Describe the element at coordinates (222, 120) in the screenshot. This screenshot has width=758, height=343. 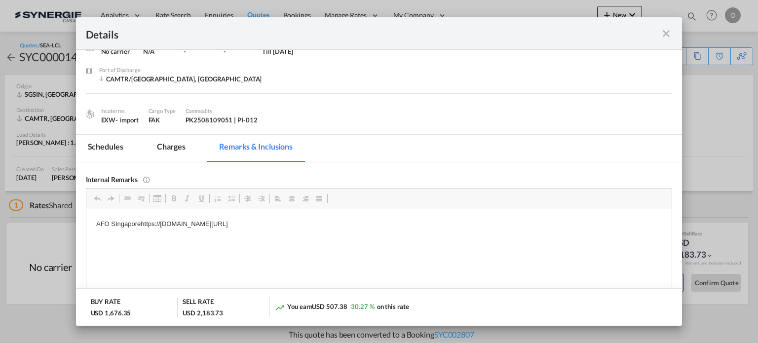
I see `span: PK2508109051 | PI-012` at that location.